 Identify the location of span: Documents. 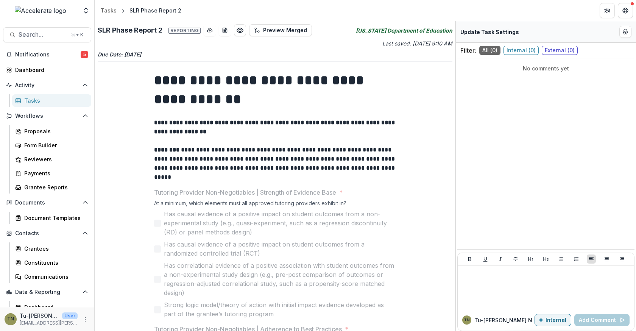
(47, 203).